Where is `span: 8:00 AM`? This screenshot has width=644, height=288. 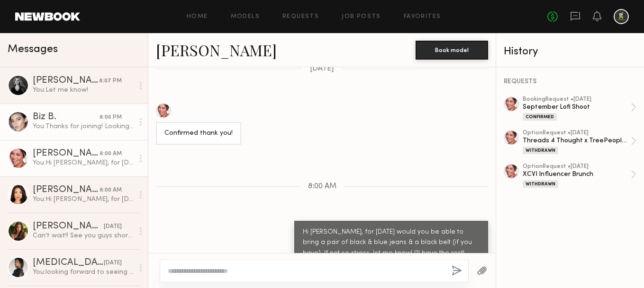 span: 8:00 AM is located at coordinates (322, 187).